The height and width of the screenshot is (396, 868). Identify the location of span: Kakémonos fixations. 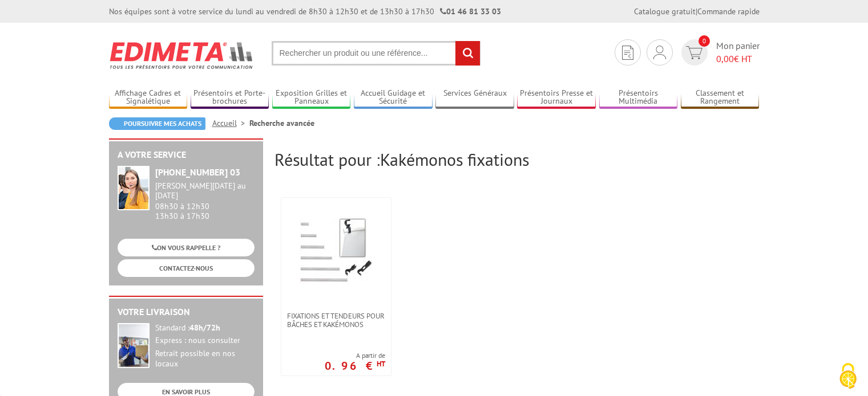
(454, 159).